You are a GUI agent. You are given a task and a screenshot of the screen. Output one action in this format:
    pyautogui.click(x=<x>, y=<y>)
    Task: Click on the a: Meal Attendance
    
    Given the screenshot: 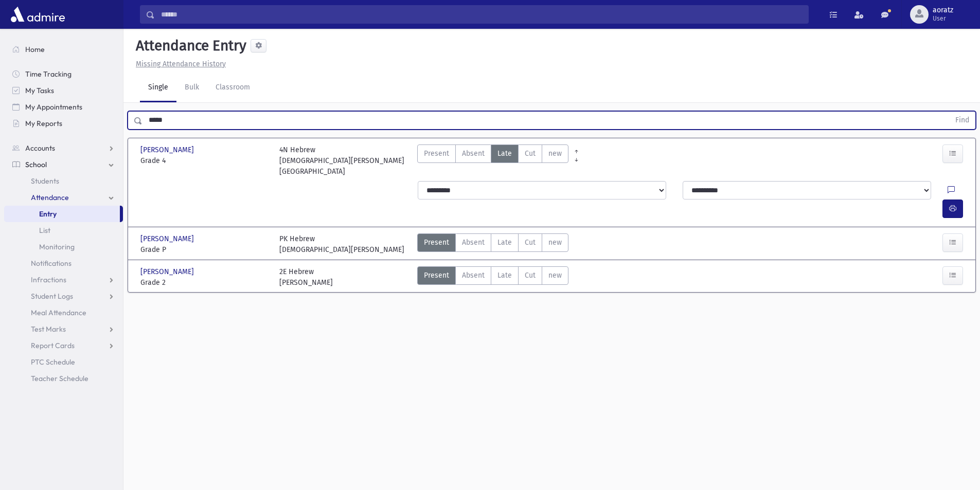 What is the action you would take?
    pyautogui.click(x=64, y=312)
    